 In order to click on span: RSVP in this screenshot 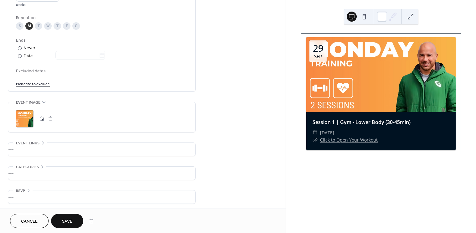, I will do `click(20, 191)`.